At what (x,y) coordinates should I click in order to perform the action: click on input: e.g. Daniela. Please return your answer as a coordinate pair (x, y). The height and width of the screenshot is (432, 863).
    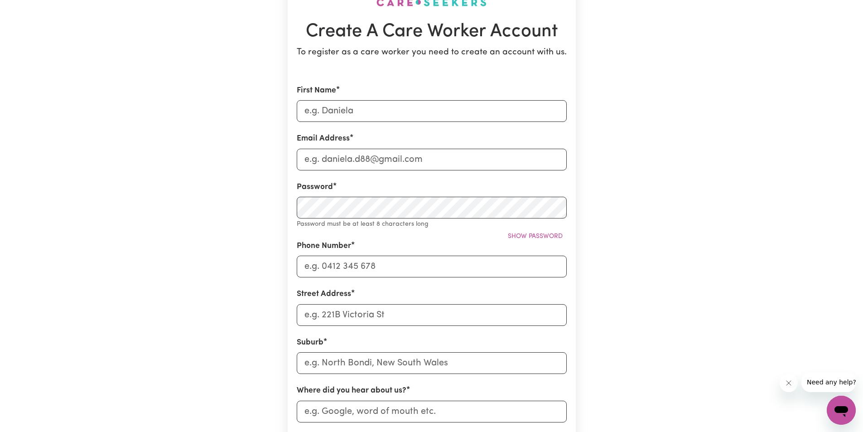
    Looking at the image, I should click on (432, 111).